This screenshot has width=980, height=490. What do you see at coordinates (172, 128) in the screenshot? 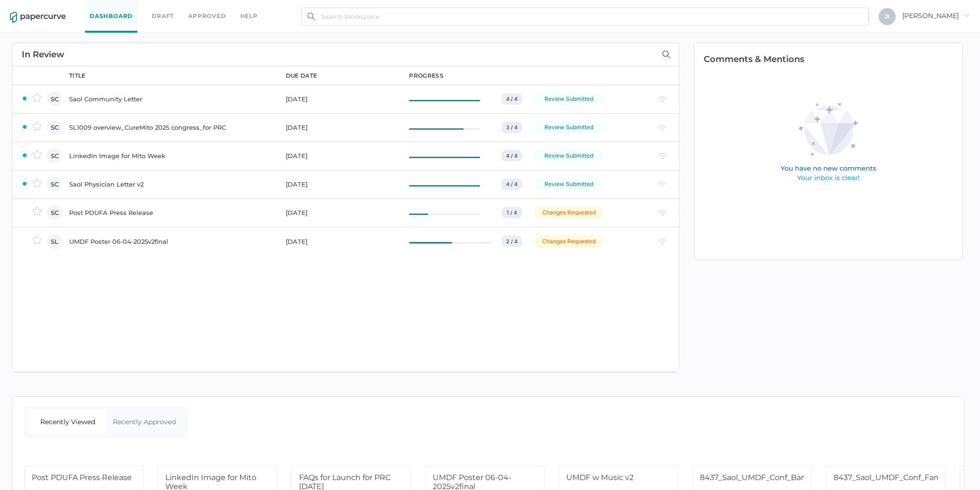
I see `div: SL1009 overview_CureMito 2025 congress_for PRC` at bounding box center [172, 128].